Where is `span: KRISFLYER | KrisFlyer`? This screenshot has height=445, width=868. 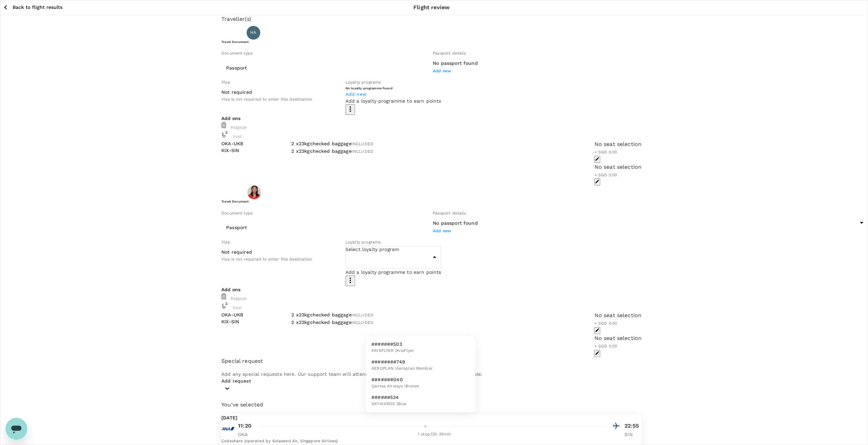 span: KRISFLYER | KrisFlyer is located at coordinates (392, 351).